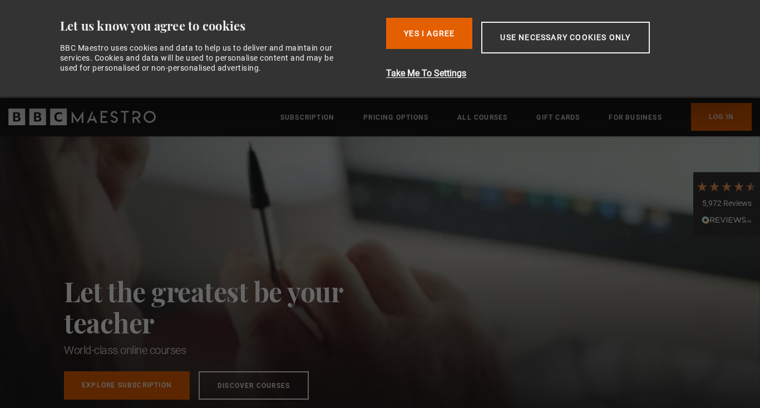  I want to click on button: Yes I Agree, so click(429, 33).